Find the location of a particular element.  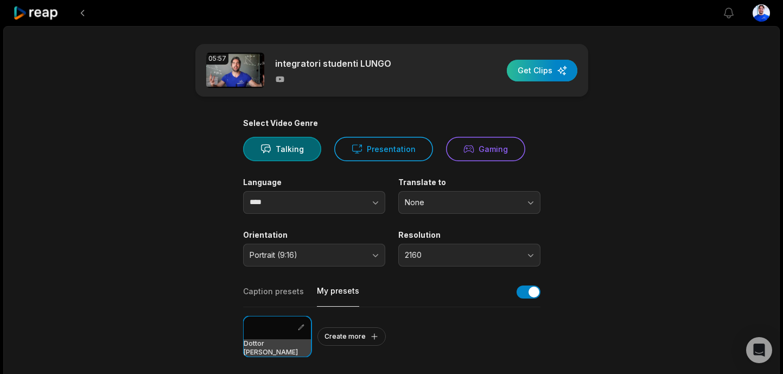

span: 2160 is located at coordinates (462, 255).